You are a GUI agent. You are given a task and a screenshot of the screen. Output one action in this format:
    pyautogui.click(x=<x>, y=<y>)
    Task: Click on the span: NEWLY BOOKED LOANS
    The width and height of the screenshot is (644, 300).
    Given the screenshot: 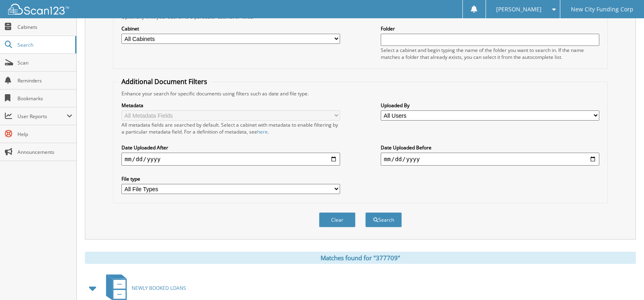 What is the action you would take?
    pyautogui.click(x=159, y=288)
    